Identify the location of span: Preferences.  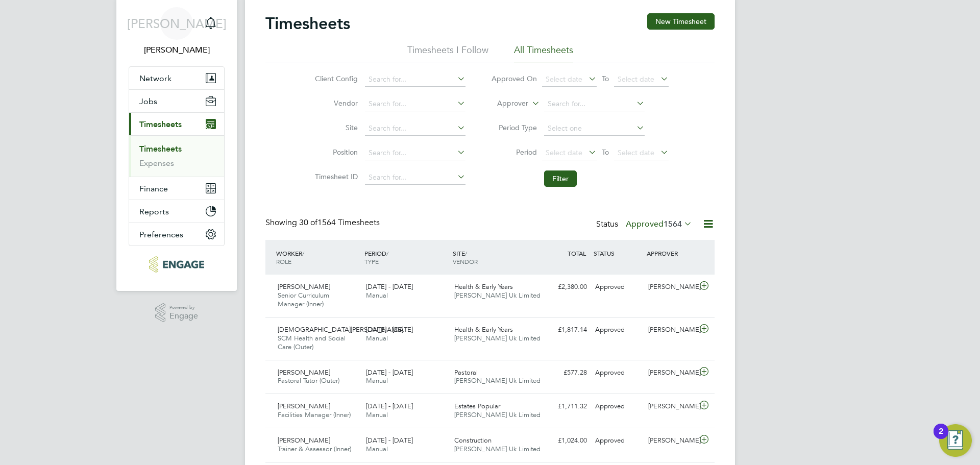
(161, 235).